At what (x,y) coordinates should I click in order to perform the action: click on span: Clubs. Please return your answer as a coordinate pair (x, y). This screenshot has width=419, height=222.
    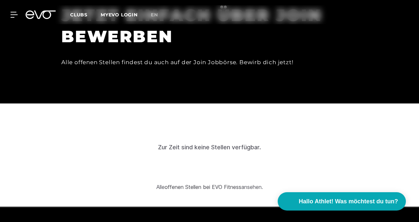
    Looking at the image, I should click on (79, 15).